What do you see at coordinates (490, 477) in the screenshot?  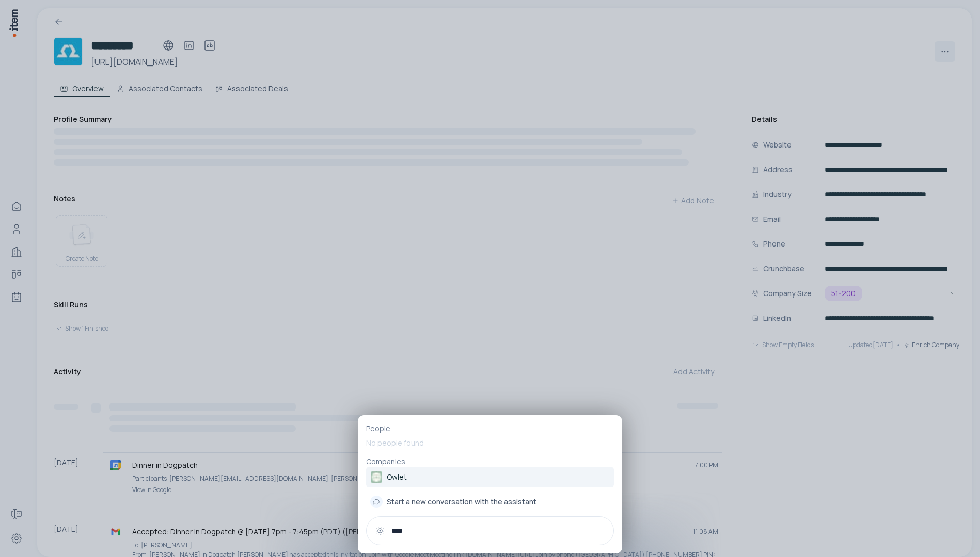 I see `a: Owlet` at bounding box center [490, 477].